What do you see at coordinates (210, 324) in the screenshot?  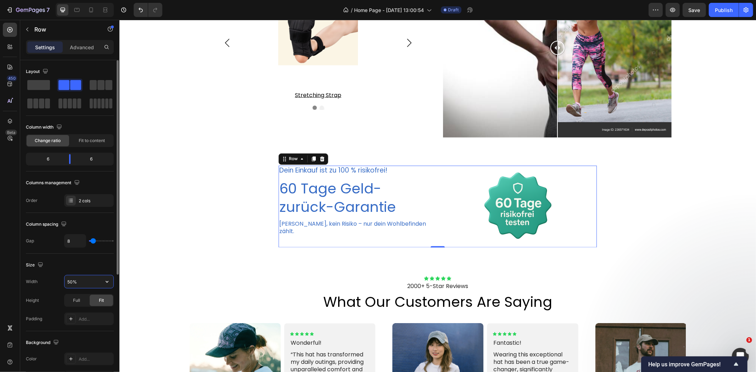 I see `p: Wonderful!` at bounding box center [210, 324].